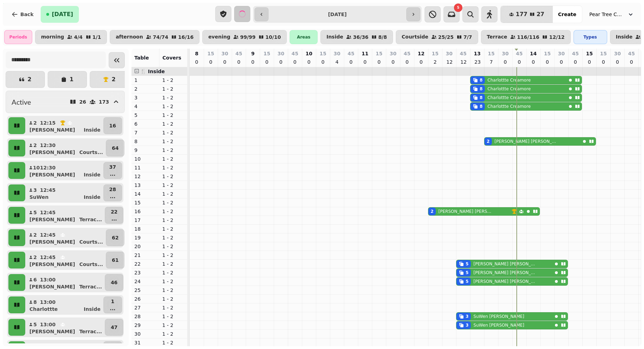 The width and height of the screenshot is (644, 349). What do you see at coordinates (567, 15) in the screenshot?
I see `button: Create` at bounding box center [567, 15].